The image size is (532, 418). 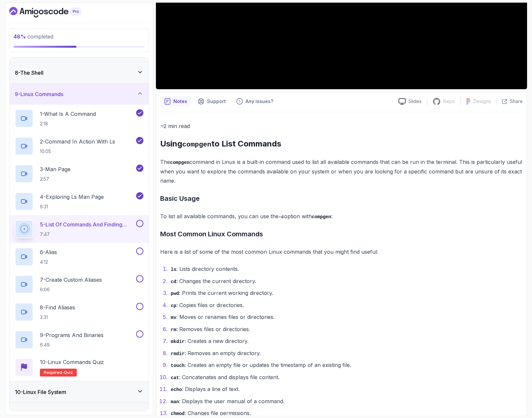 I want to click on code: cp, so click(x=173, y=306).